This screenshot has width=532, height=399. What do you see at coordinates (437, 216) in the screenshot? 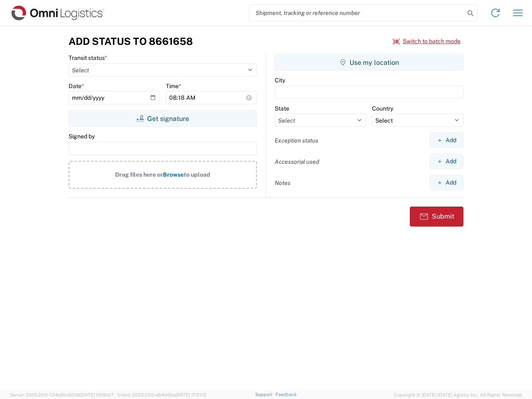
I see `button: Submit` at bounding box center [437, 216].